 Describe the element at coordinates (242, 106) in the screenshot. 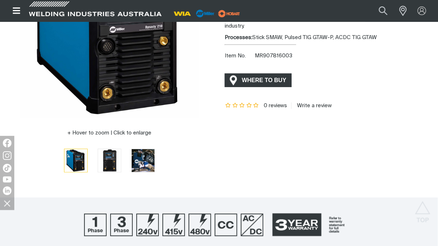

I see `span: Rating: {0}` at that location.